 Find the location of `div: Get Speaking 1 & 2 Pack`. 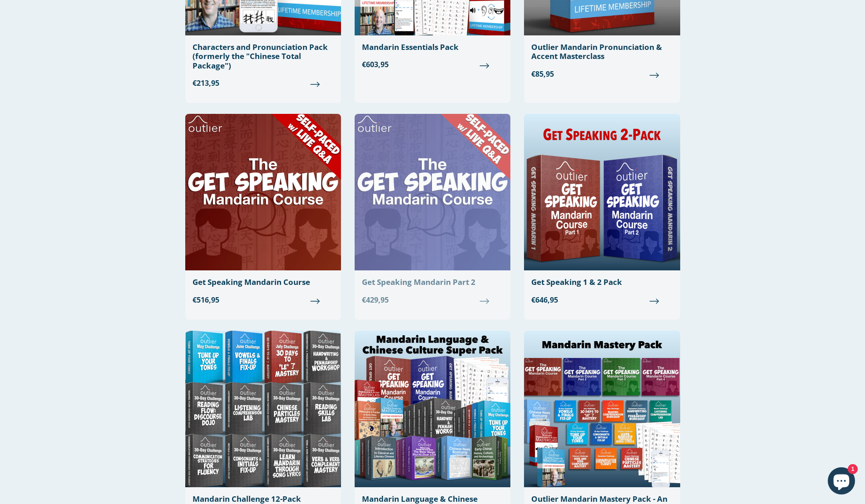

div: Get Speaking 1 & 2 Pack is located at coordinates (601, 282).